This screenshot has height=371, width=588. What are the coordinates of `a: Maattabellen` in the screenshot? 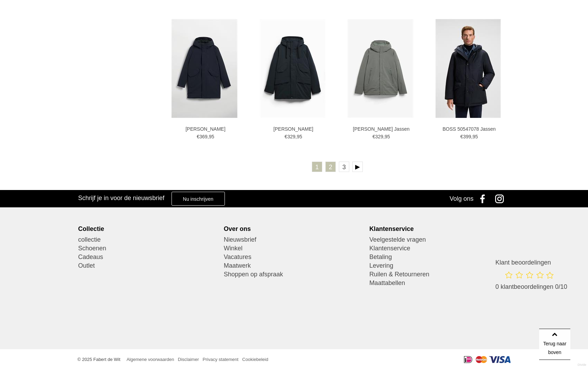 It's located at (440, 283).